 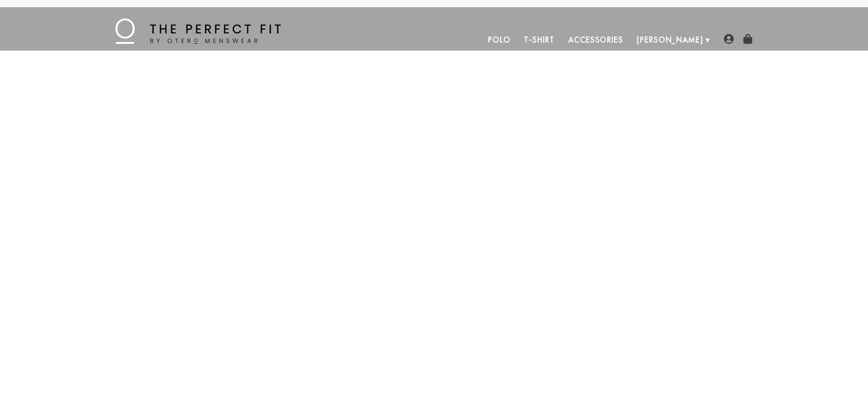 What do you see at coordinates (198, 31) in the screenshot?
I see `img: The Perfect Fit - by Otero Menswear - Logo` at bounding box center [198, 31].